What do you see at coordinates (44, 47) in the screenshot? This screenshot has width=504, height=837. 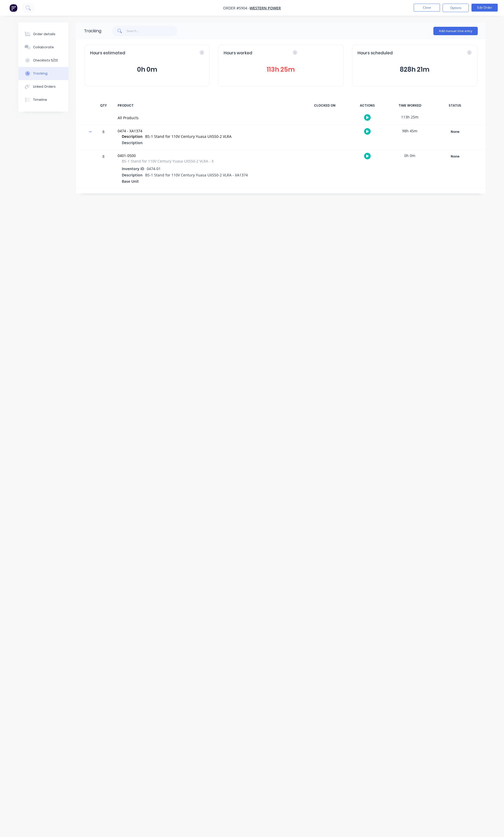 I see `div: Collaborate` at bounding box center [44, 47].